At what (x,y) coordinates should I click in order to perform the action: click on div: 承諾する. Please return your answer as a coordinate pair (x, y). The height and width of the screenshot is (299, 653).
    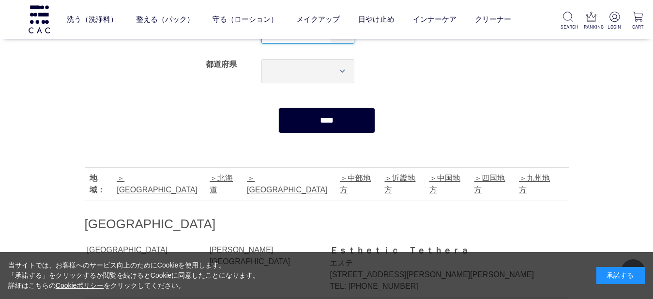
    Looking at the image, I should click on (621, 275).